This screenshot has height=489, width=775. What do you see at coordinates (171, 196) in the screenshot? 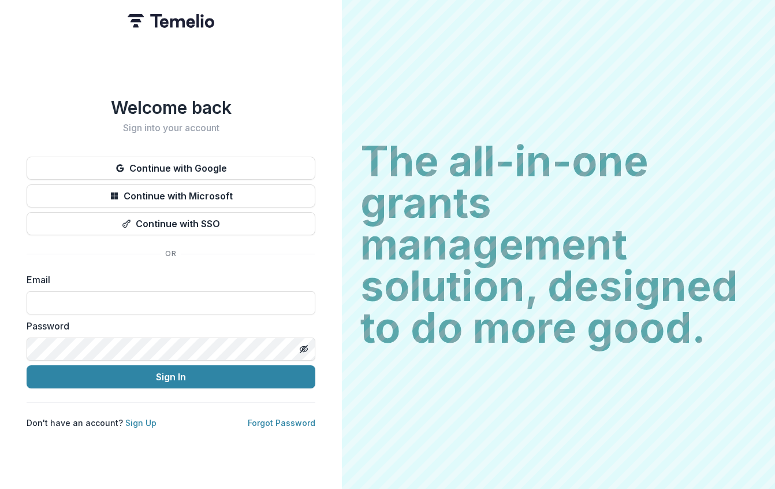
I see `button: Continue with Microsoft` at bounding box center [171, 196].